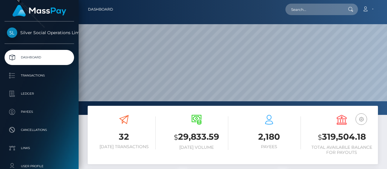 The image size is (387, 169). What do you see at coordinates (39, 33) in the screenshot?
I see `span: Silver Social Operations Limited` at bounding box center [39, 33].